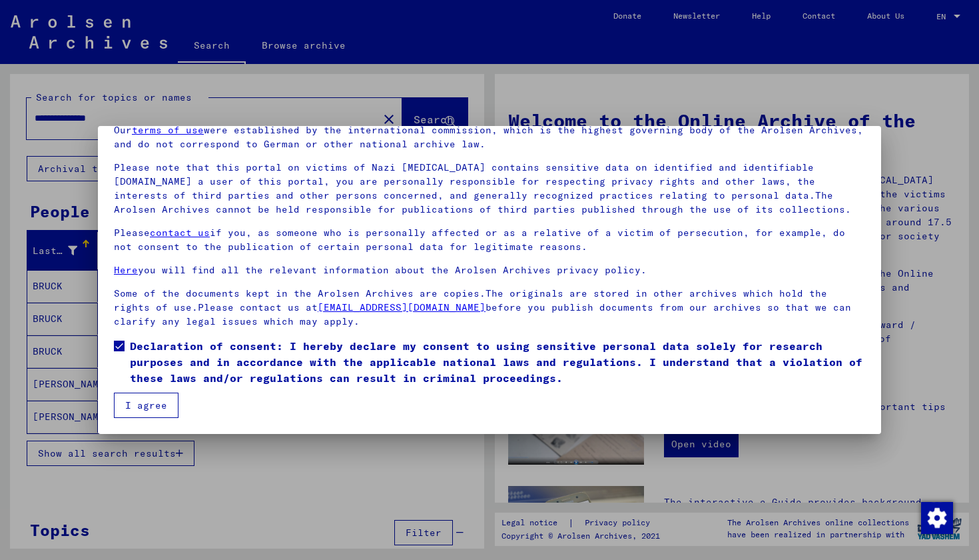 Image resolution: width=979 pixels, height=560 pixels. Describe the element at coordinates (146, 405) in the screenshot. I see `button: I agree` at that location.